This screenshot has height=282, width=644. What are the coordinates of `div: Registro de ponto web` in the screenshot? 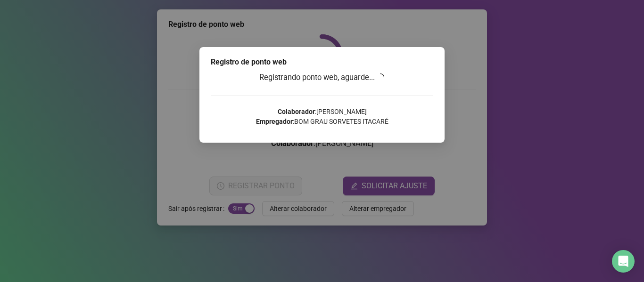 It's located at (322, 62).